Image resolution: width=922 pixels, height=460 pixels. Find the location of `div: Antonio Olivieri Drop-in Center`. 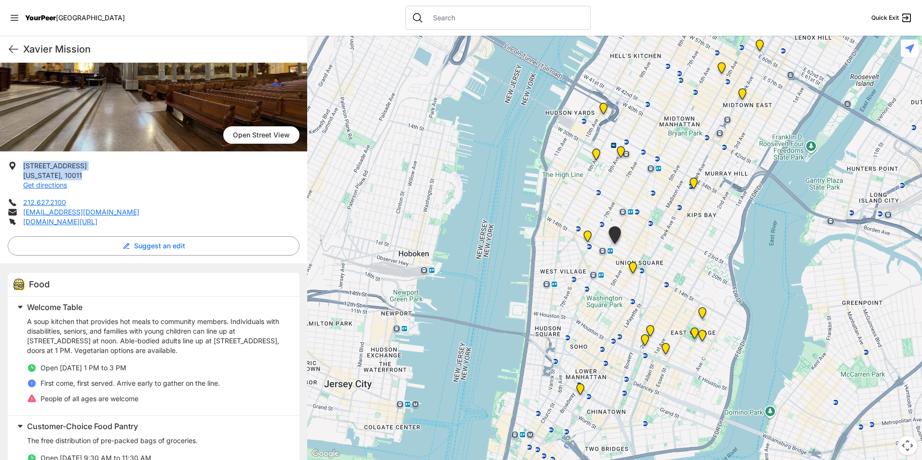

div: Antonio Olivieri Drop-in Center is located at coordinates (621, 154).